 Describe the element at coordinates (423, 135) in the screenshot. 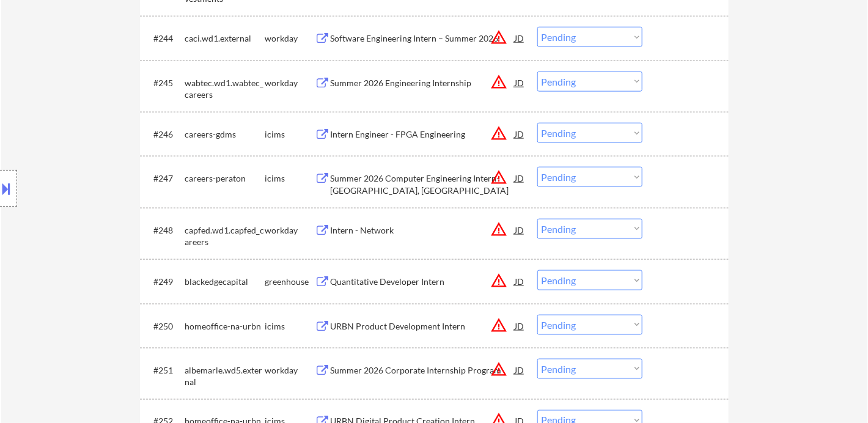

I see `div: Intern Engineer - FPGA Engineering` at that location.